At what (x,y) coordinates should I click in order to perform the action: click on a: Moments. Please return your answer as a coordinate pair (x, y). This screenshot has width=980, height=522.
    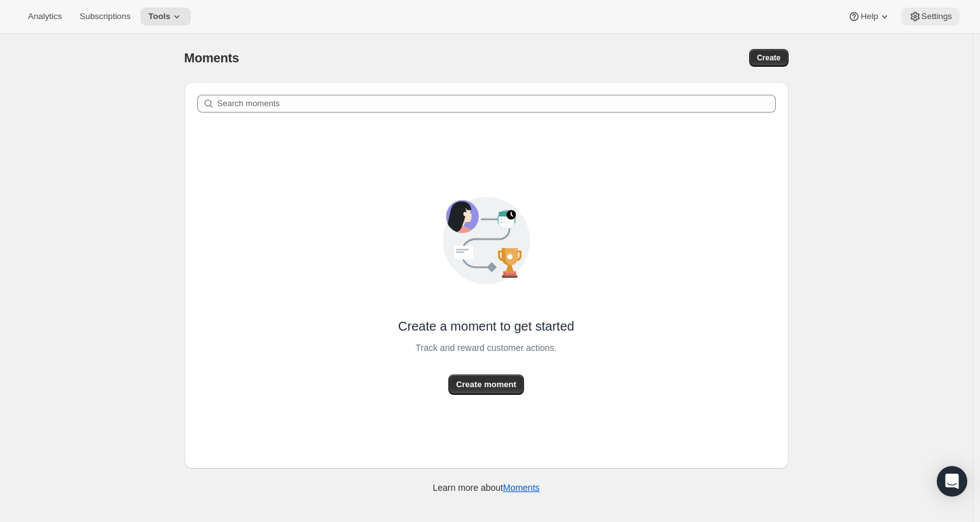
    Looking at the image, I should click on (521, 488).